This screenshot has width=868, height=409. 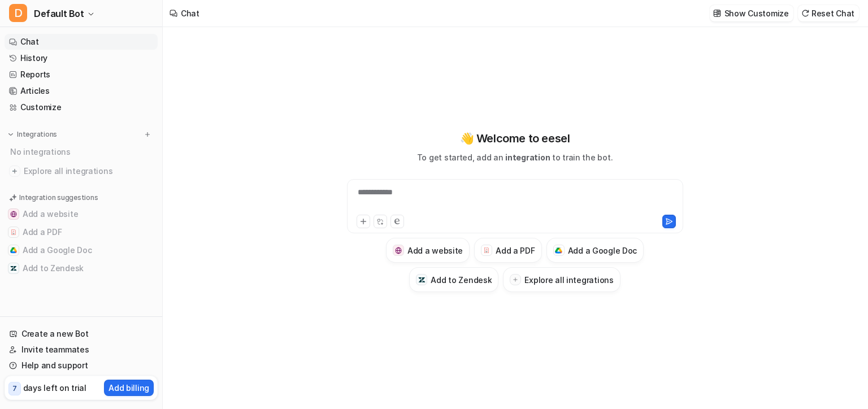 What do you see at coordinates (515, 157) in the screenshot?
I see `p: To get started, add an to train the bot.` at bounding box center [515, 157].